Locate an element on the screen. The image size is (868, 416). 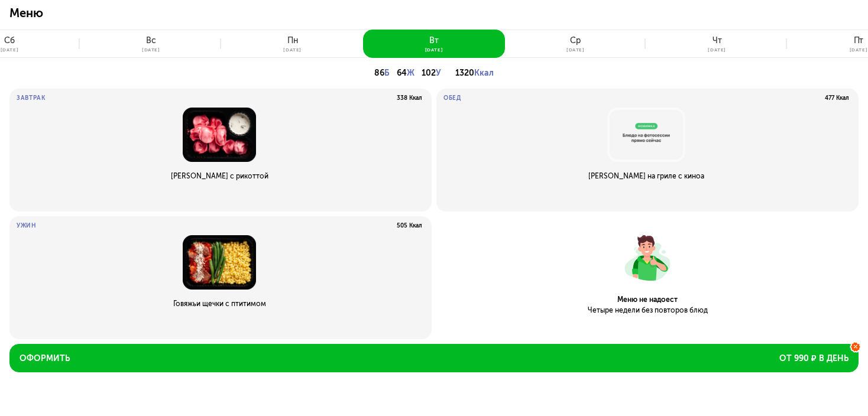
span: У is located at coordinates (438, 72).